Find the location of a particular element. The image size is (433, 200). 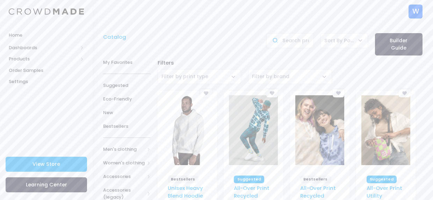

span: Men's clothing is located at coordinates (124, 150).